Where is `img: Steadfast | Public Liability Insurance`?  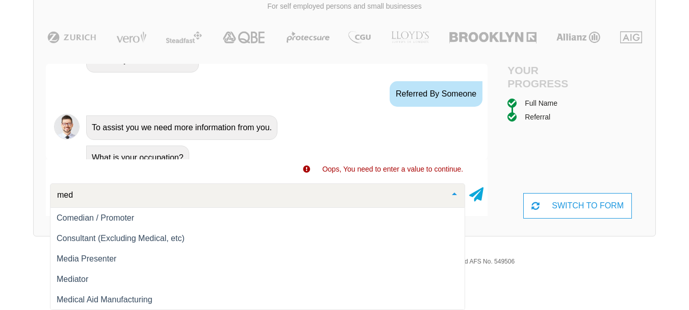
img: Steadfast | Public Liability Insurance is located at coordinates (184, 37).